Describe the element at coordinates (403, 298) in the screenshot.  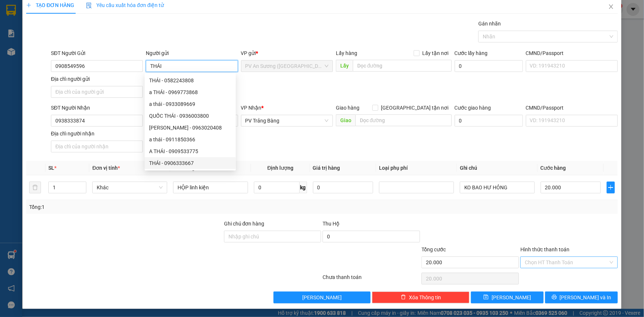
I see `span: delete` at that location.